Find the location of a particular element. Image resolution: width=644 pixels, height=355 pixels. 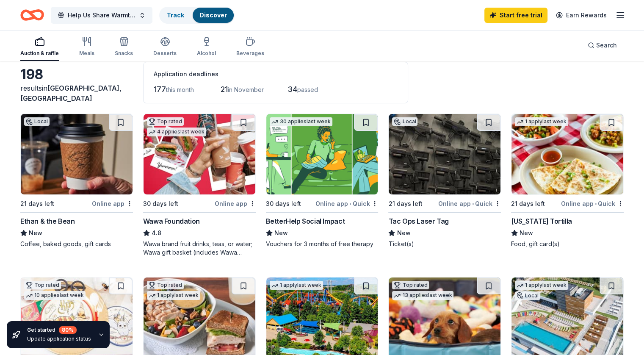

a: Earn Rewards is located at coordinates (582, 15).